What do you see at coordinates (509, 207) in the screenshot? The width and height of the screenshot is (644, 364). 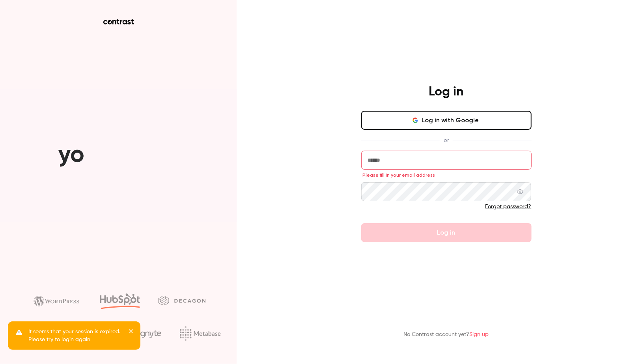 I see `a: Forgot password?` at bounding box center [509, 207].